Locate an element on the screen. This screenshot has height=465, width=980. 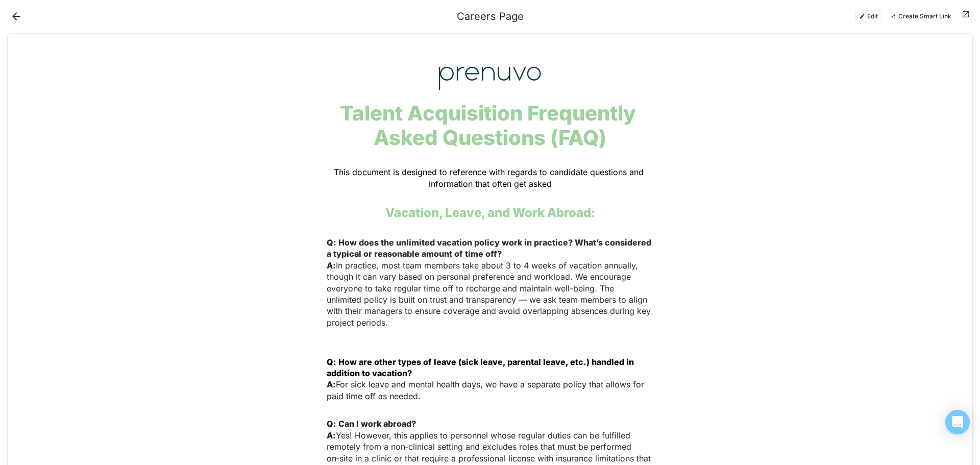
div: Open Intercom Messenger is located at coordinates (957, 422).